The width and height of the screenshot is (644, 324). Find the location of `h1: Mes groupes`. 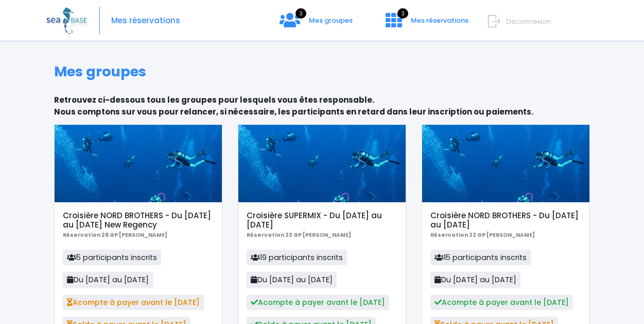

h1: Mes groupes is located at coordinates (322, 71).